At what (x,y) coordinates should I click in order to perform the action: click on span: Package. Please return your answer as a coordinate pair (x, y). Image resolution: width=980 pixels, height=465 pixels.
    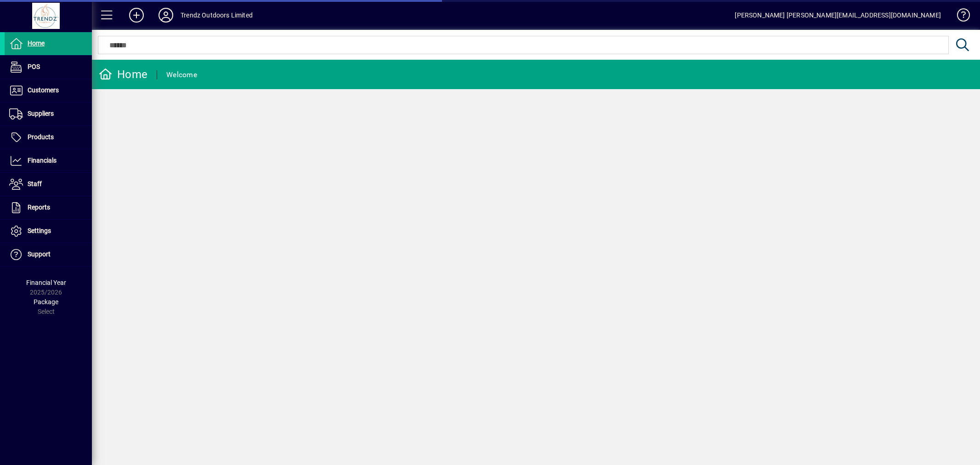
    Looking at the image, I should click on (46, 301).